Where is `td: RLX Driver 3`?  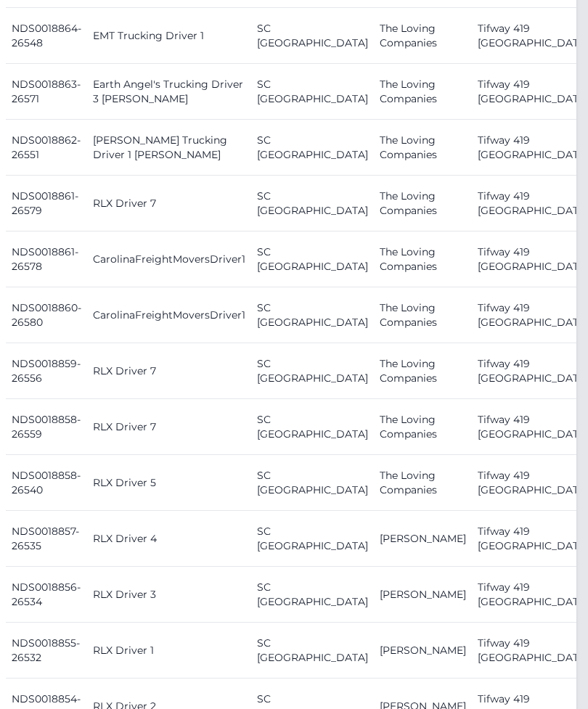 td: RLX Driver 3 is located at coordinates (169, 595).